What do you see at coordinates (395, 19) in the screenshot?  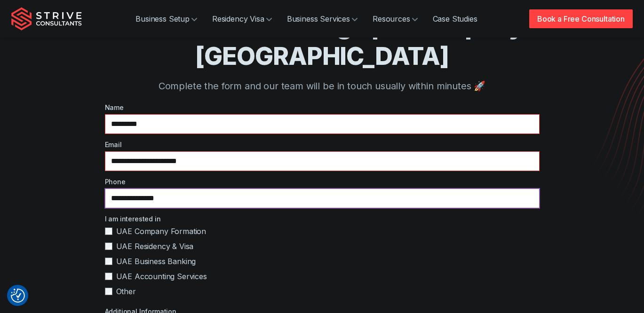 I see `a: Resources` at bounding box center [395, 19].